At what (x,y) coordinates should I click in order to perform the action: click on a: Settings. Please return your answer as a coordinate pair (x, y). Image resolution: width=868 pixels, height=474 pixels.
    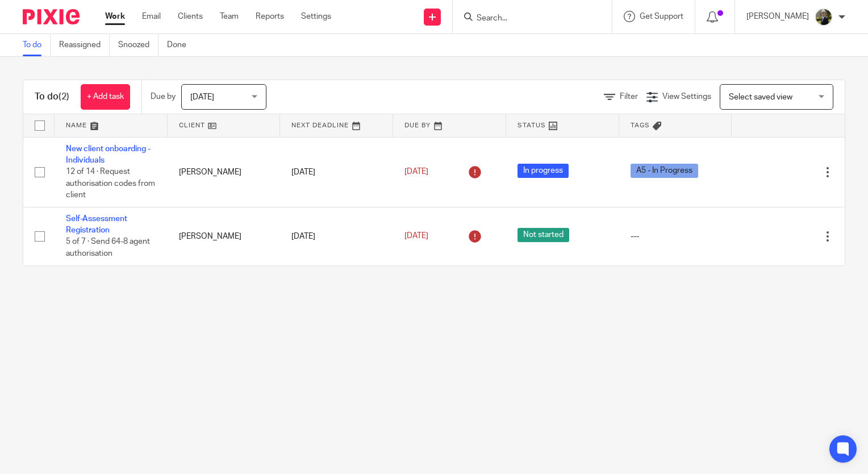
    Looking at the image, I should click on (316, 17).